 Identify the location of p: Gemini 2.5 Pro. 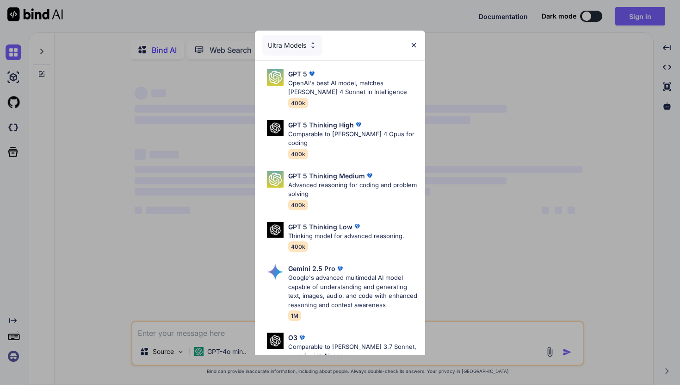
(312, 268).